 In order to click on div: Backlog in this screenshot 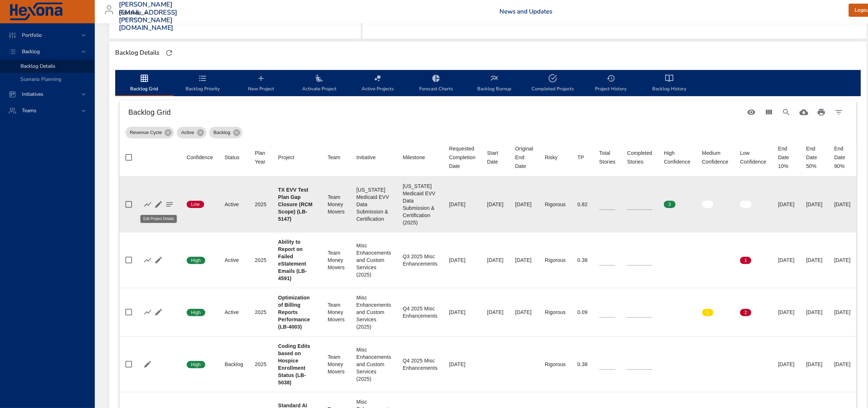, I will do `click(226, 133)`.